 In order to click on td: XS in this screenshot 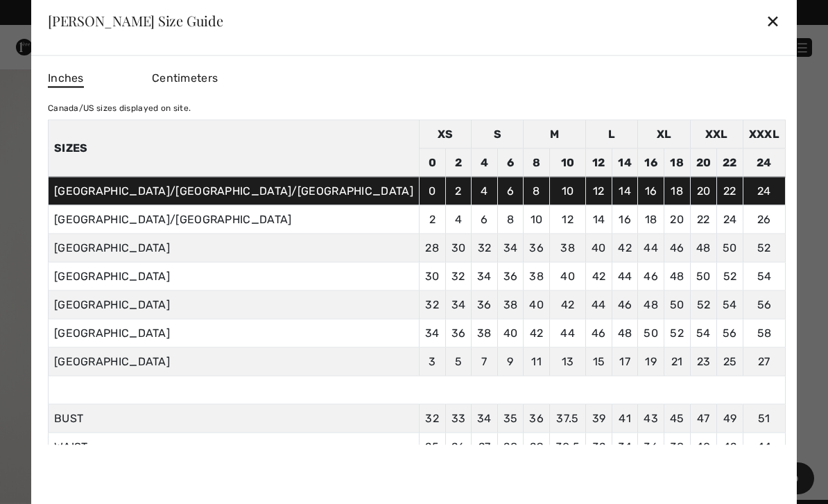, I will do `click(444, 134)`.